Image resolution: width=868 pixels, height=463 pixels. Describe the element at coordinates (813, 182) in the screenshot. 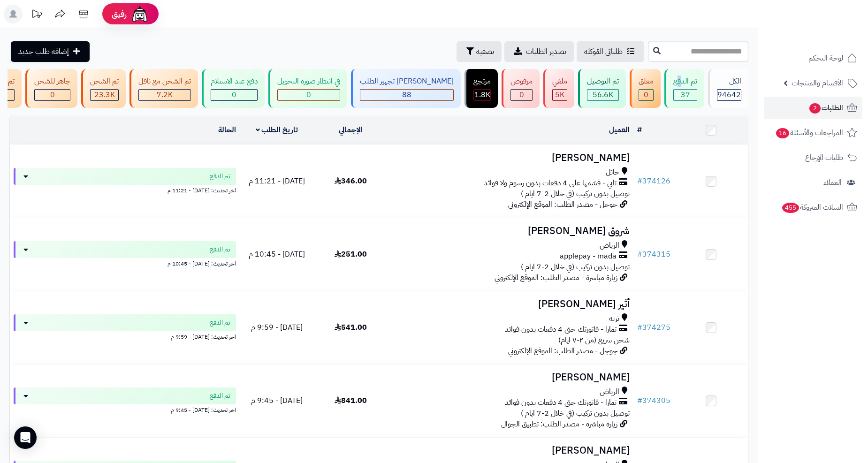

I see `a: العملاء` at that location.